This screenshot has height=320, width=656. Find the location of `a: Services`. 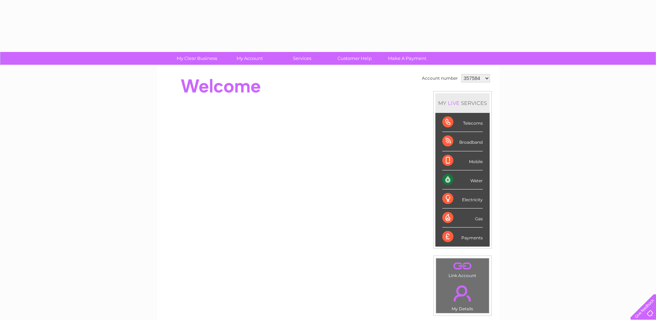

a: Services is located at coordinates (302, 58).